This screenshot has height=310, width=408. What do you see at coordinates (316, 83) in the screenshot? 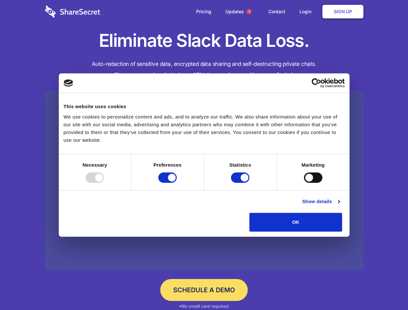
I see `a: Usercentrics Cookiebot - opens in a new window` at bounding box center [316, 83].